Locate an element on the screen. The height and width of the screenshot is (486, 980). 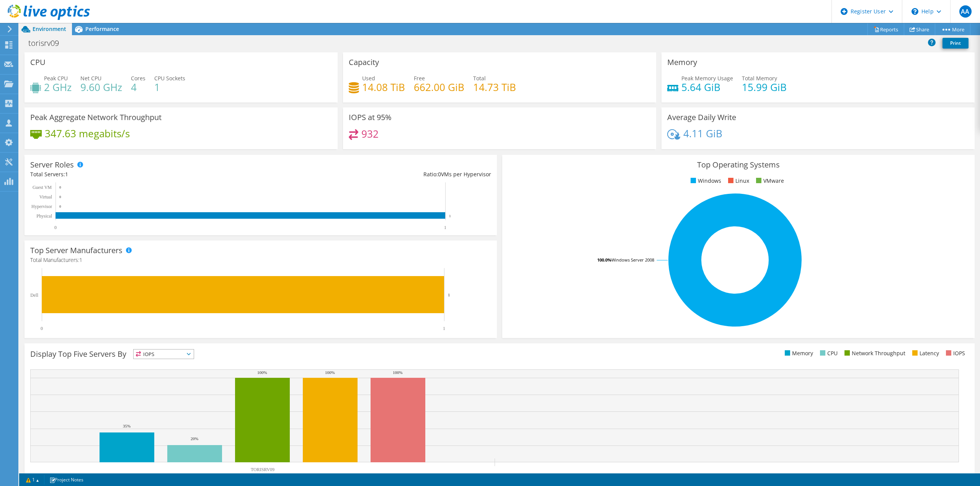
div: Ratio: VMs per Hypervisor is located at coordinates (376, 174).